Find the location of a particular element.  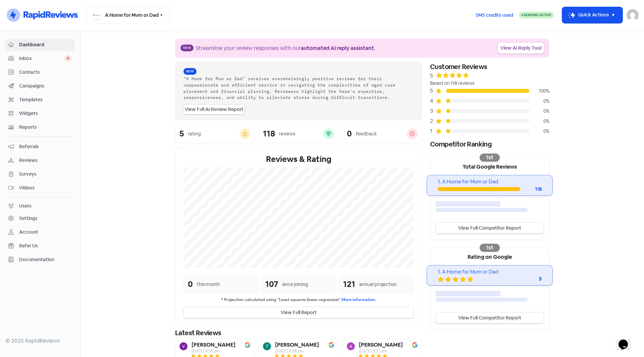

div: 107 is located at coordinates (272, 284).